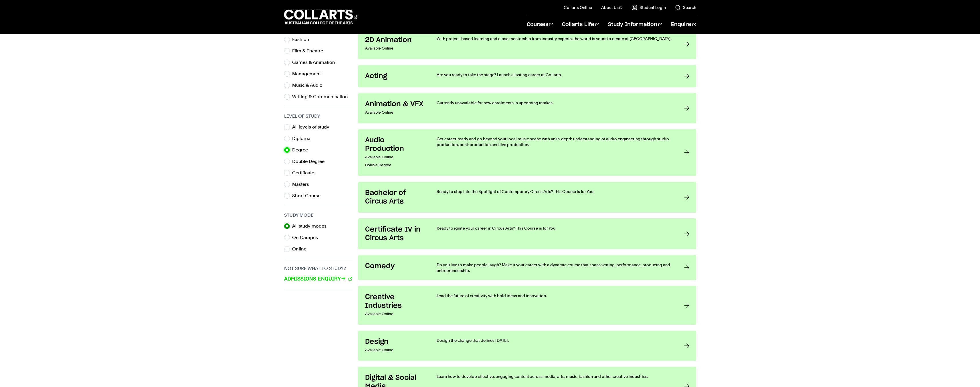 Image resolution: width=980 pixels, height=387 pixels. I want to click on h3: Acting, so click(395, 76).